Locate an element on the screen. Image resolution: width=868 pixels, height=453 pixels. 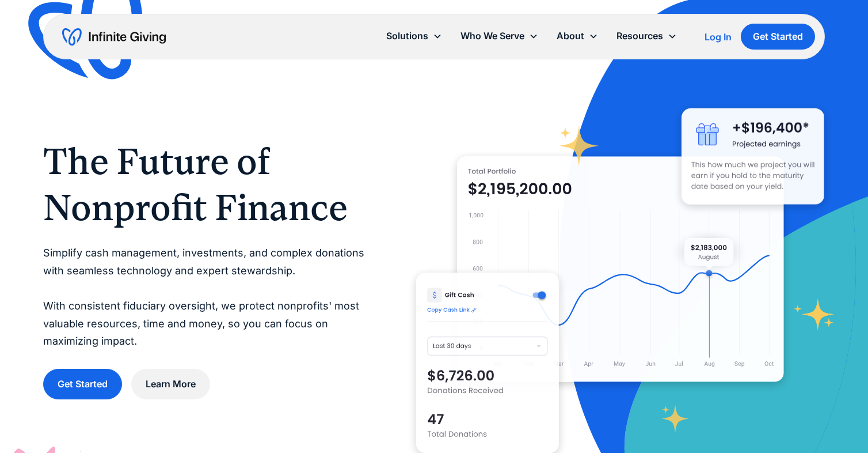
a: home is located at coordinates (114, 37).